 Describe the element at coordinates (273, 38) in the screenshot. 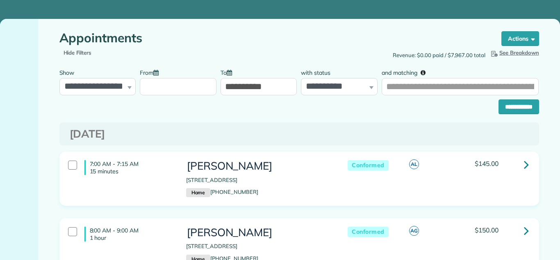

I see `h1: Appointments` at that location.